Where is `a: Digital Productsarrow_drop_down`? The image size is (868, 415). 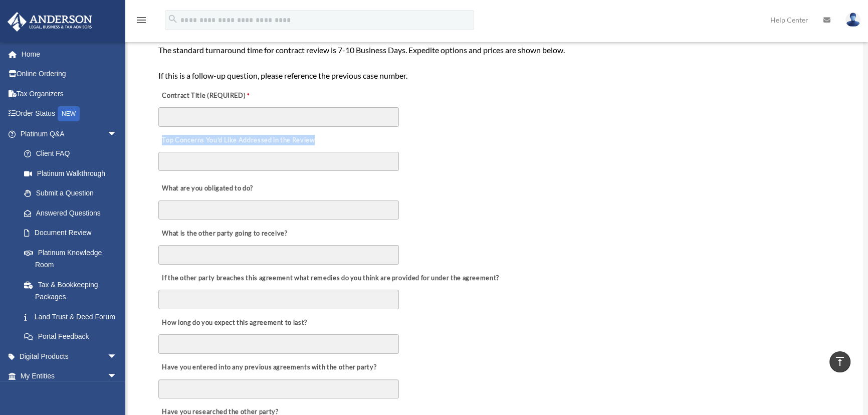 a: Digital Productsarrow_drop_down is located at coordinates (70, 356).